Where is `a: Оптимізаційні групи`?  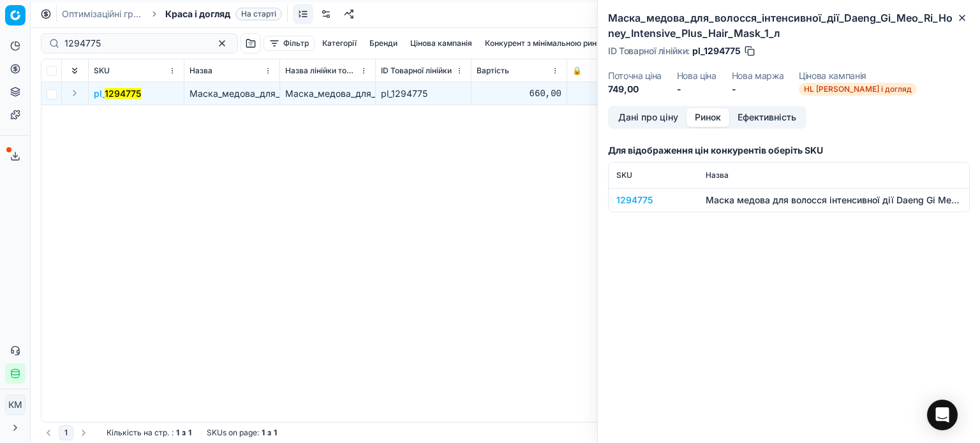
a: Оптимізаційні групи is located at coordinates (103, 14).